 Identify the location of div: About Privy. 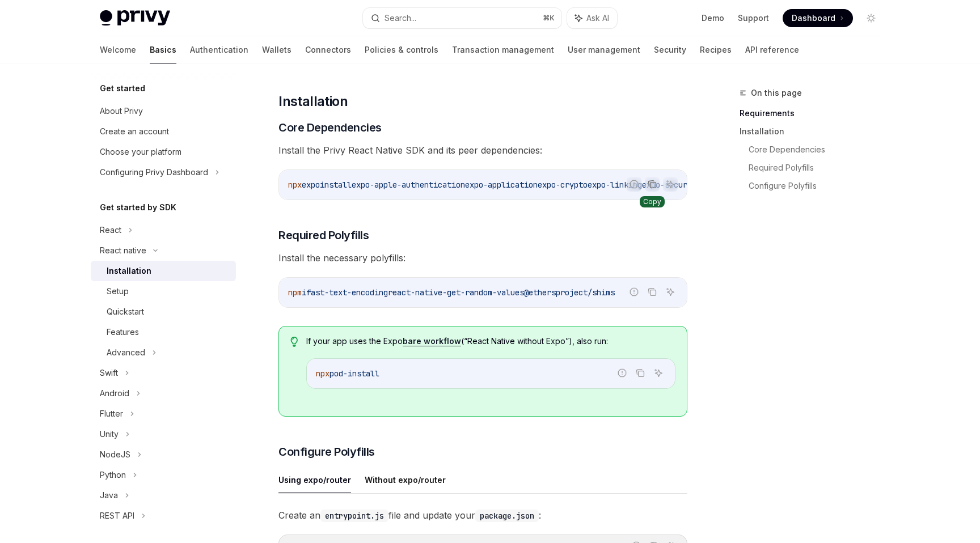
(121, 111).